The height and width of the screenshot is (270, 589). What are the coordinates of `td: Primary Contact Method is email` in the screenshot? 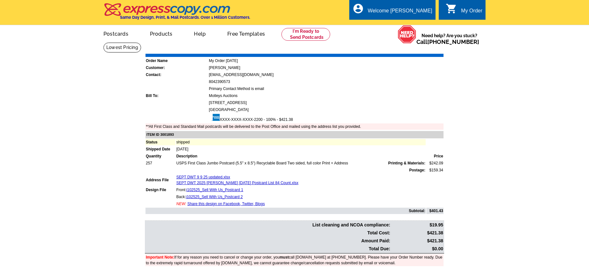 It's located at (326, 89).